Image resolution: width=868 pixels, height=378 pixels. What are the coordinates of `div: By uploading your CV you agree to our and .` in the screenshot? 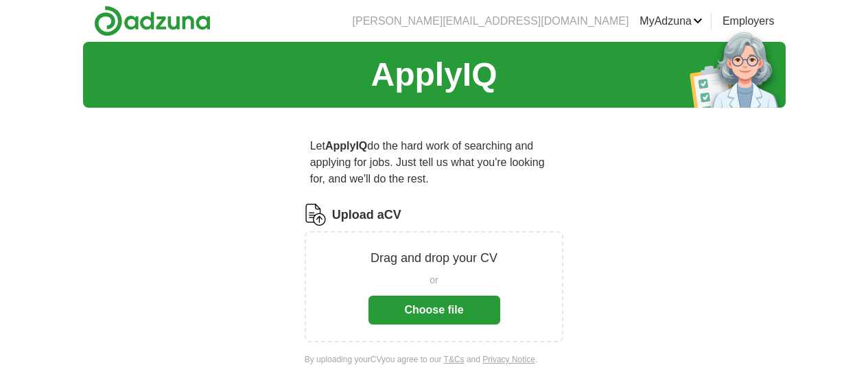 It's located at (434, 360).